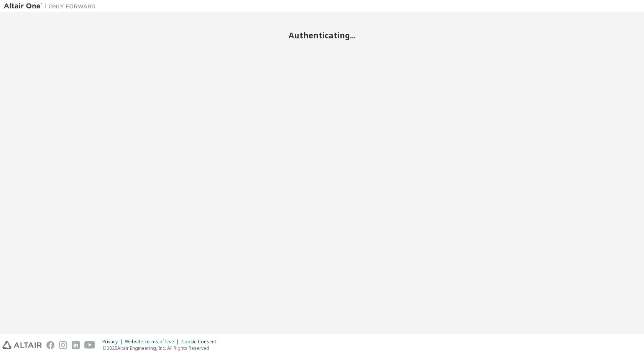 This screenshot has width=644, height=356. What do you see at coordinates (161, 348) in the screenshot?
I see `p: © 2025 Altair Engineering, Inc. All Rights Reserved.` at bounding box center [161, 348].